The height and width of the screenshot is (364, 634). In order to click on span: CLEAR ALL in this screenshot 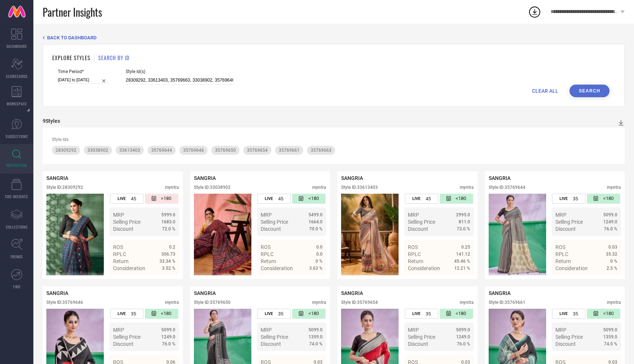, I will do `click(545, 91)`.